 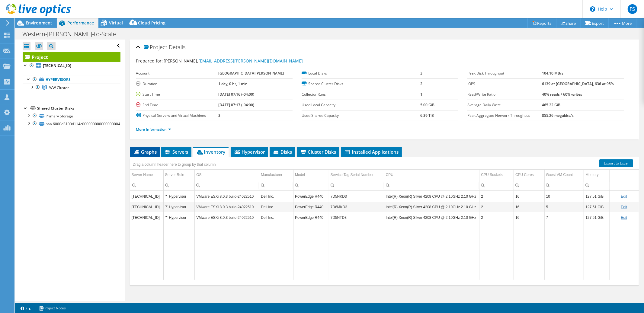 What do you see at coordinates (356, 197) in the screenshot?
I see `td: Column Service Tag Serial Number, Value 7D5NKD3` at bounding box center [356, 197].